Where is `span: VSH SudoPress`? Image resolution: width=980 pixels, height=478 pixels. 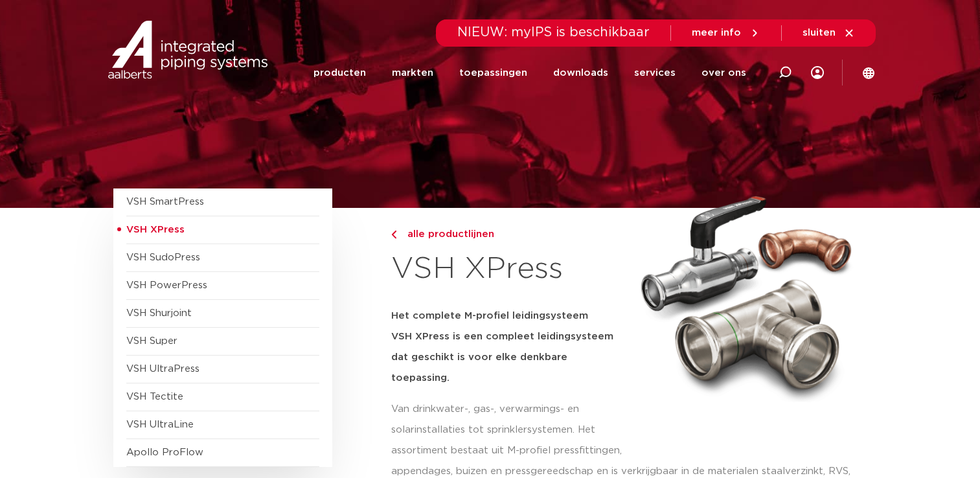 span: VSH SudoPress is located at coordinates (163, 257).